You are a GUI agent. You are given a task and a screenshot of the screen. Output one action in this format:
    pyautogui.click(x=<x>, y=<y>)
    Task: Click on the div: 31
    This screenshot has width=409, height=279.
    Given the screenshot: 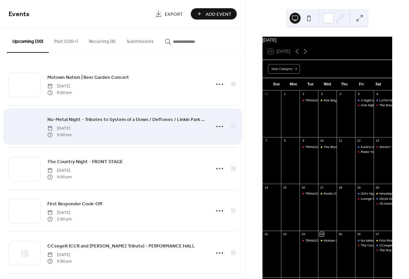 What is the action you would take?
    pyautogui.click(x=266, y=94)
    